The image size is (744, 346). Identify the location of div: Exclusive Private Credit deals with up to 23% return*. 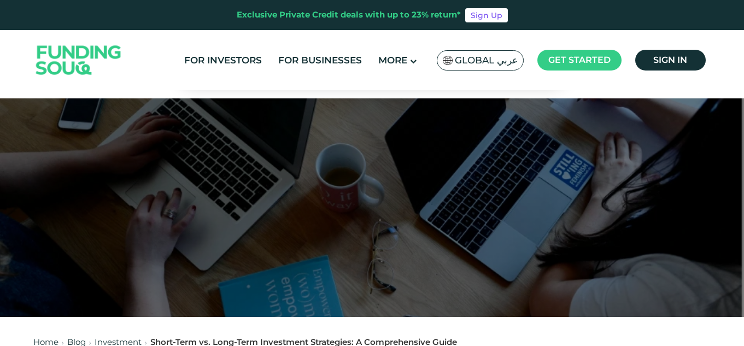
(349, 15).